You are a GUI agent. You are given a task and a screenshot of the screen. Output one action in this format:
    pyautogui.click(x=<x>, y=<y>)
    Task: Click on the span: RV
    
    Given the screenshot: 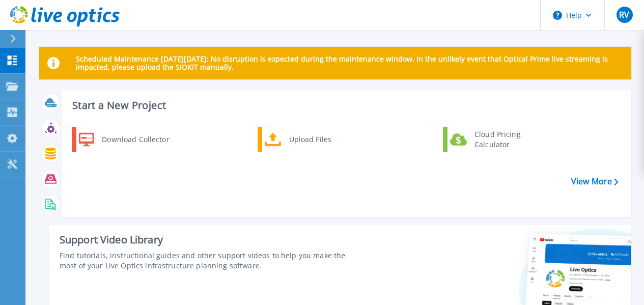 What is the action you would take?
    pyautogui.click(x=624, y=15)
    